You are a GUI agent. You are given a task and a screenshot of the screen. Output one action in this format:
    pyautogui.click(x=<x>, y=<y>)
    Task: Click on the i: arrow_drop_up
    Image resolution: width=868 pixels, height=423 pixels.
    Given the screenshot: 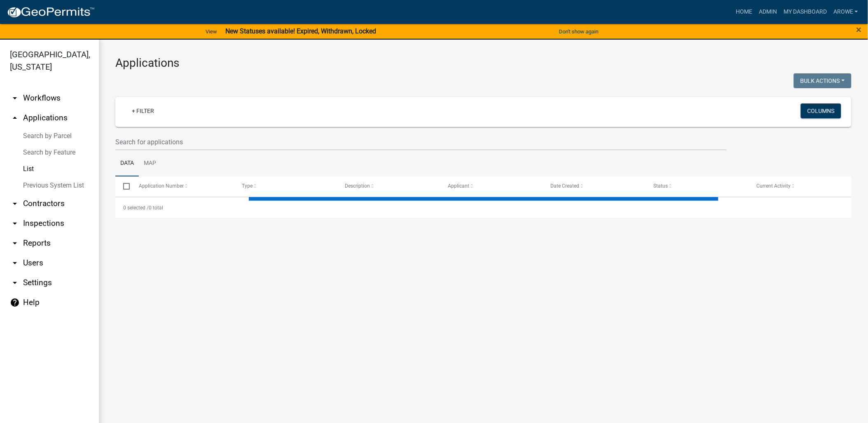 What is the action you would take?
    pyautogui.click(x=15, y=118)
    